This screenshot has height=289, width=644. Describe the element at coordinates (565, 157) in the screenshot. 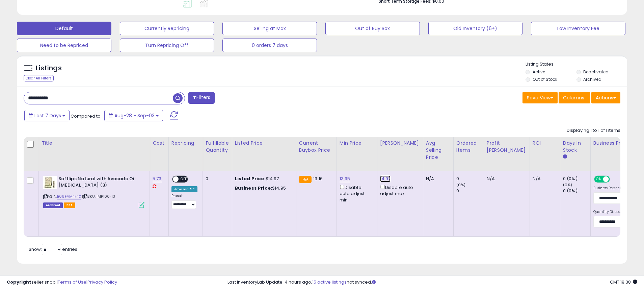

I see `small: Days In Stock.` at that location.